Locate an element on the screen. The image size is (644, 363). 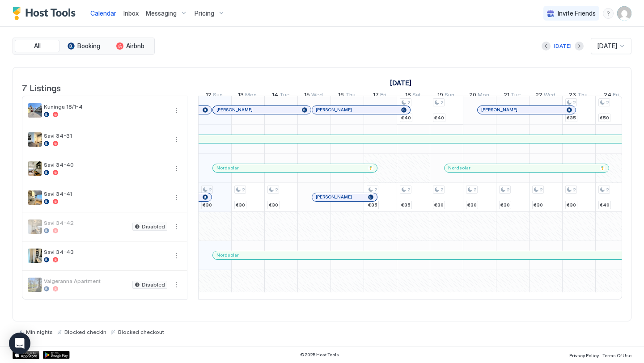
span: €50 is located at coordinates (604, 117).